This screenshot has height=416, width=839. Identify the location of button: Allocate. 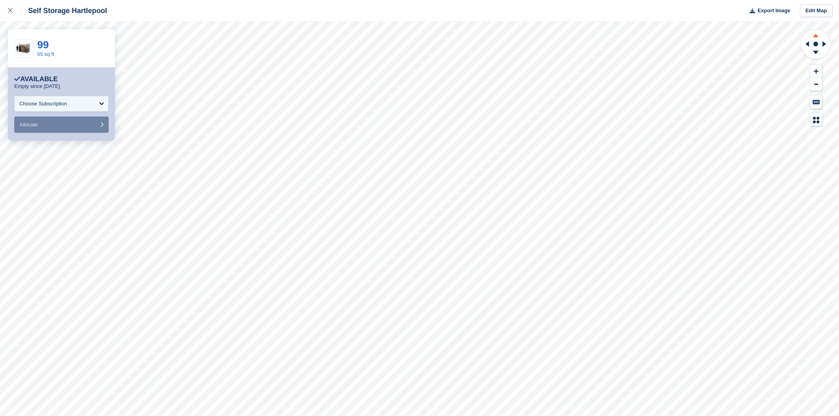
(61, 125).